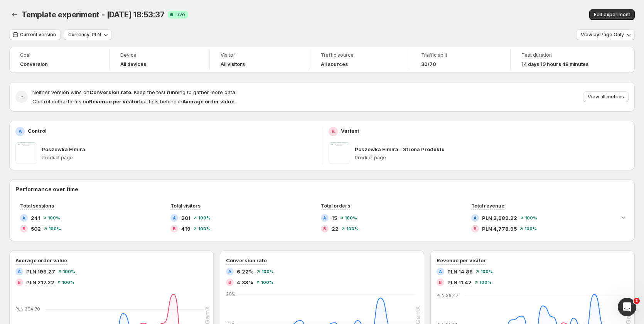  Describe the element at coordinates (41, 261) in the screenshot. I see `h3: Average order value` at that location.